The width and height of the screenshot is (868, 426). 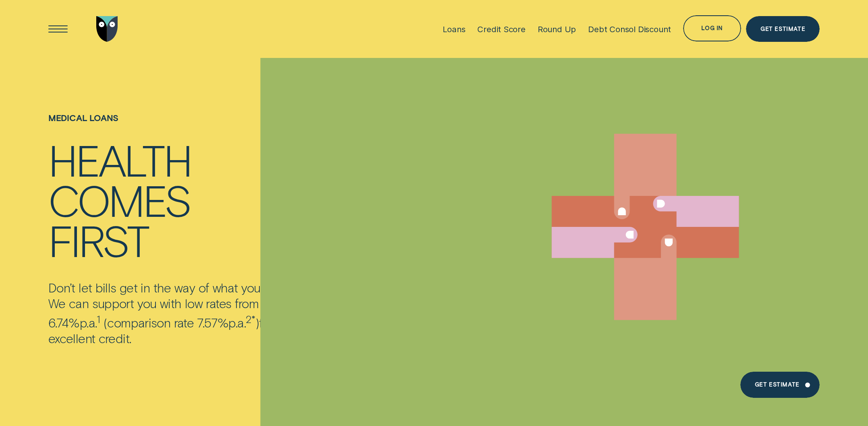 I want to click on button: Log in, so click(x=712, y=28).